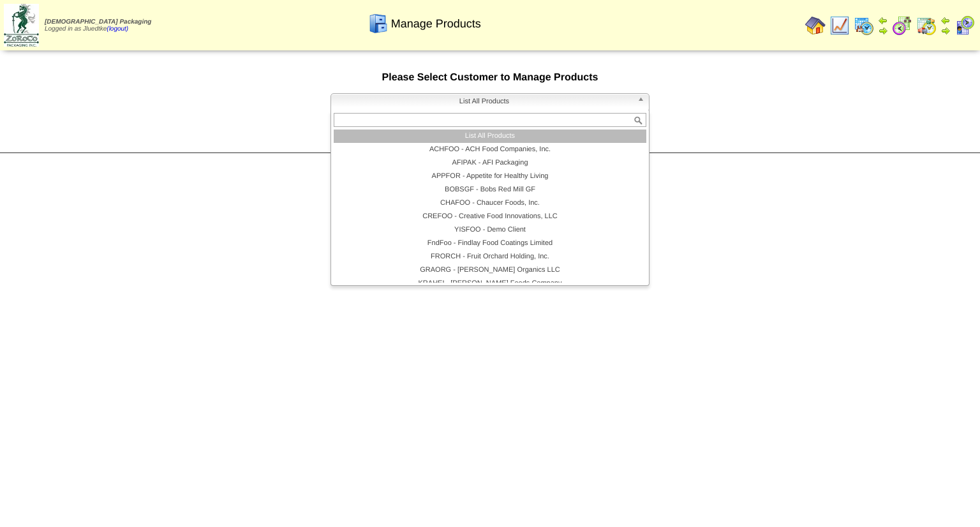  I want to click on img: calendarcustomer.gif, so click(964, 26).